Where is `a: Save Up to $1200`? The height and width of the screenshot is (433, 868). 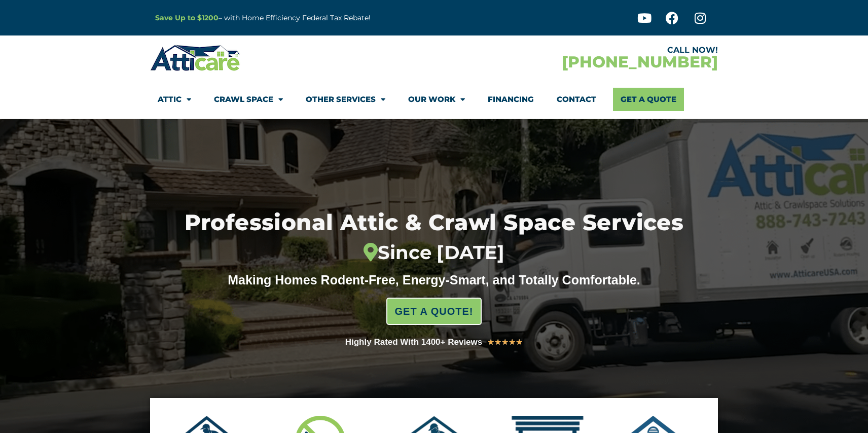
a: Save Up to $1200 is located at coordinates (187, 18).